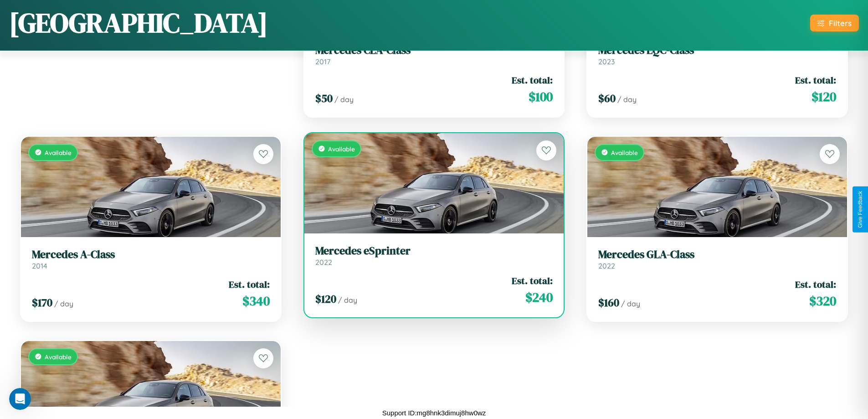 This screenshot has width=868, height=419. What do you see at coordinates (822, 301) in the screenshot?
I see `span: $ 320` at bounding box center [822, 301].